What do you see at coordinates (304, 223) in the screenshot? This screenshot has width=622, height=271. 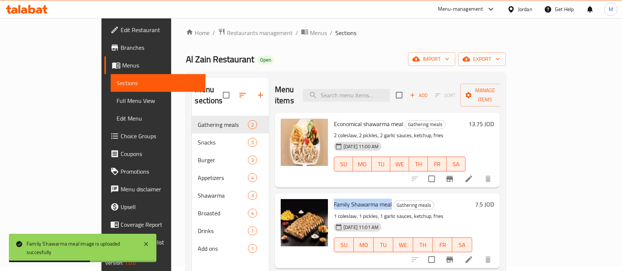 I see `img: Family Shawarma meal` at bounding box center [304, 223].